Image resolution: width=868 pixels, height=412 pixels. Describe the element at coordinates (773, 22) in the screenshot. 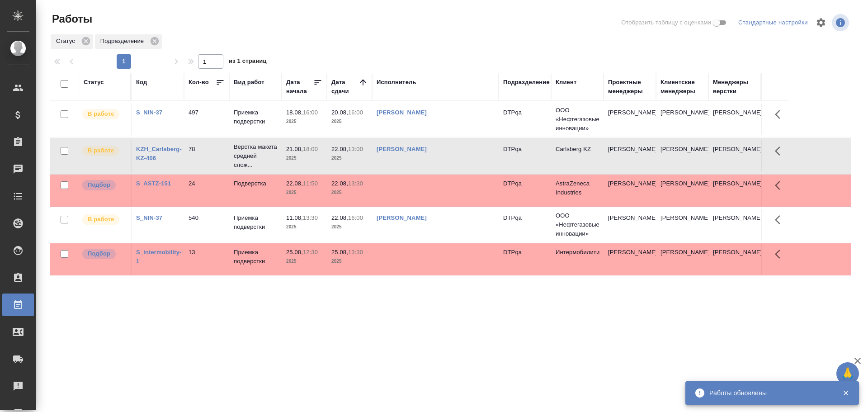

I see `div: split button` at that location.